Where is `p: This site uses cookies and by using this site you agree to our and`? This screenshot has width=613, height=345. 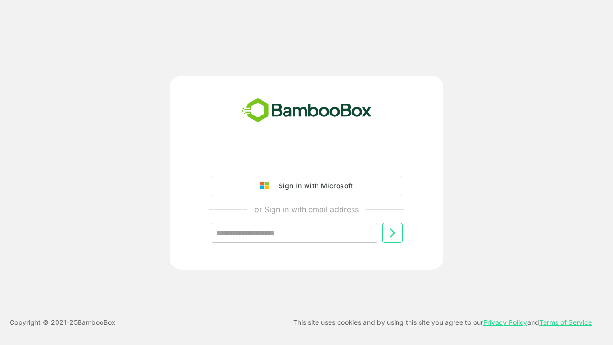 p: This site uses cookies and by using this site you agree to our and is located at coordinates (443, 322).